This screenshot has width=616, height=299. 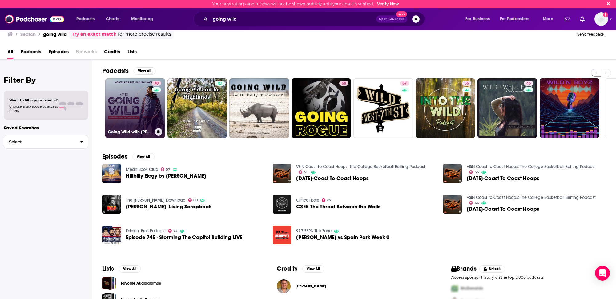 I want to click on a: 97.7 ESPN The Zone, so click(x=313, y=231).